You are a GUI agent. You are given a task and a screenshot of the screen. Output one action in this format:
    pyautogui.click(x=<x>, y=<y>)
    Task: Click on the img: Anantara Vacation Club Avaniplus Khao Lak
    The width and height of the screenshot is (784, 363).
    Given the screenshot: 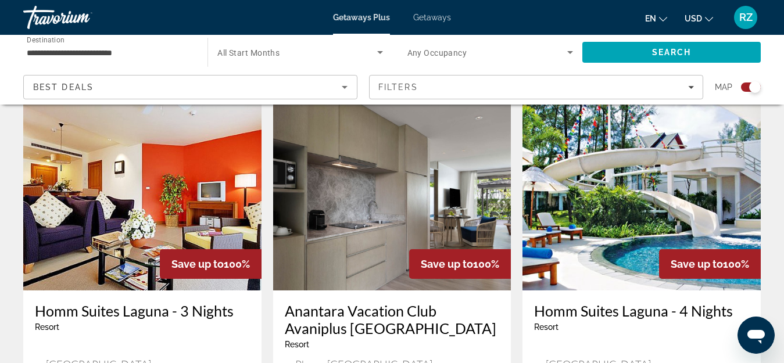 What is the action you would take?
    pyautogui.click(x=392, y=198)
    